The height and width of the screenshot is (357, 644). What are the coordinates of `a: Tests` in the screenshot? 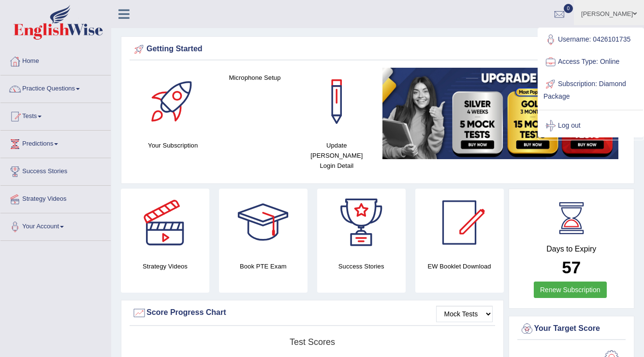 It's located at (56, 115).